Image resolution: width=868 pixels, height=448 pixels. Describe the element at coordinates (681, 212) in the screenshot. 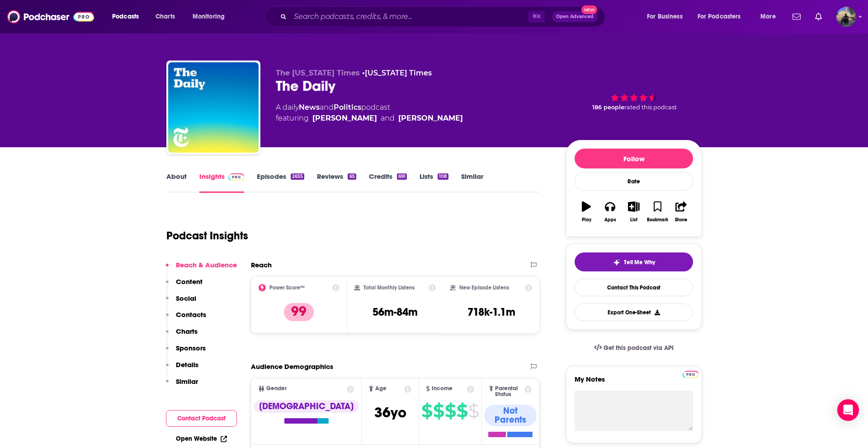

I see `button: Share` at that location.